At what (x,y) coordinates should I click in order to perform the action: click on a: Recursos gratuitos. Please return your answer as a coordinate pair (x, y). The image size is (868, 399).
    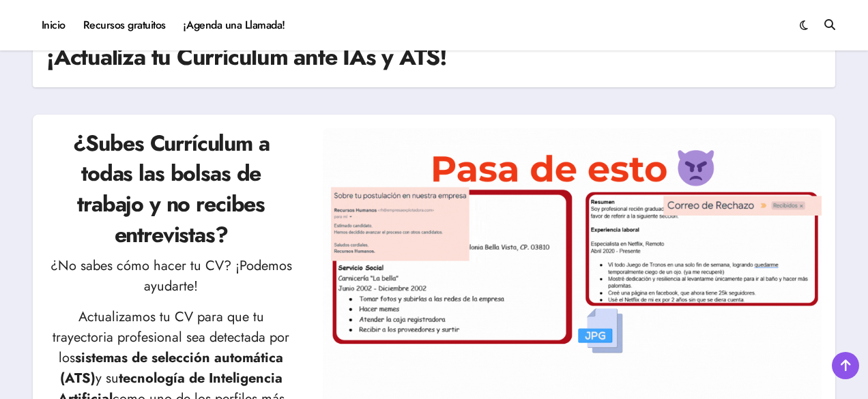
    Looking at the image, I should click on (124, 25).